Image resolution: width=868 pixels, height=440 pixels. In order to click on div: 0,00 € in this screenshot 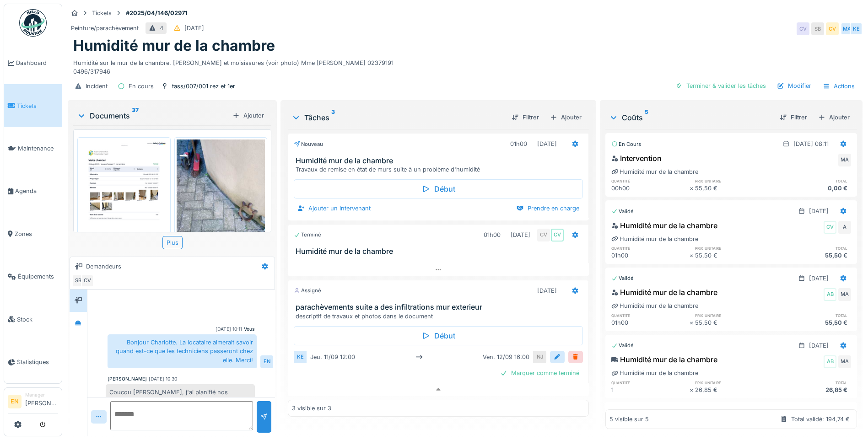, I will do `click(812, 188)`.